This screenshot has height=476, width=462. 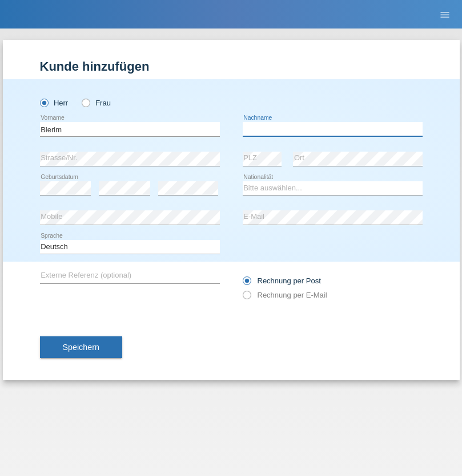 What do you see at coordinates (81, 347) in the screenshot?
I see `button: Speichern` at bounding box center [81, 347].